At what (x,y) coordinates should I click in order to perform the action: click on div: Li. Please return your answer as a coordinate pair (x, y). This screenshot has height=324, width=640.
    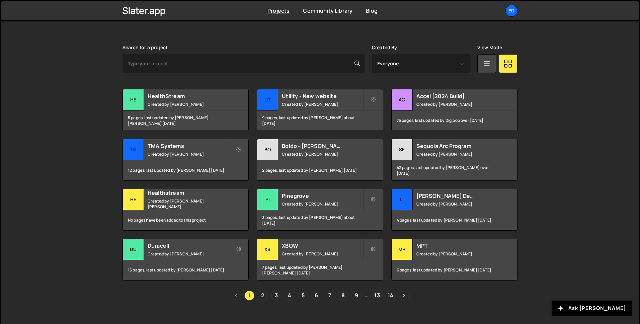
    Looking at the image, I should click on (402, 199).